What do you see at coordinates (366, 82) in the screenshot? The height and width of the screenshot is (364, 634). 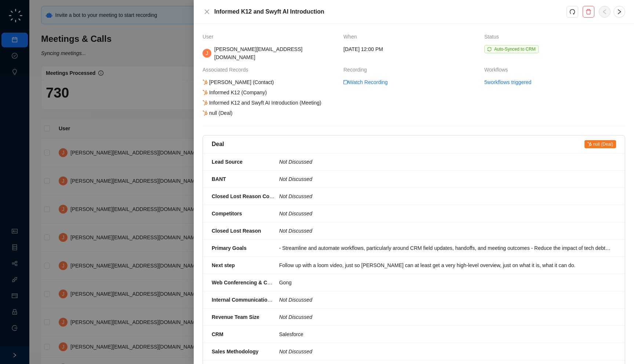 I see `a: Watch Recording` at bounding box center [366, 82].